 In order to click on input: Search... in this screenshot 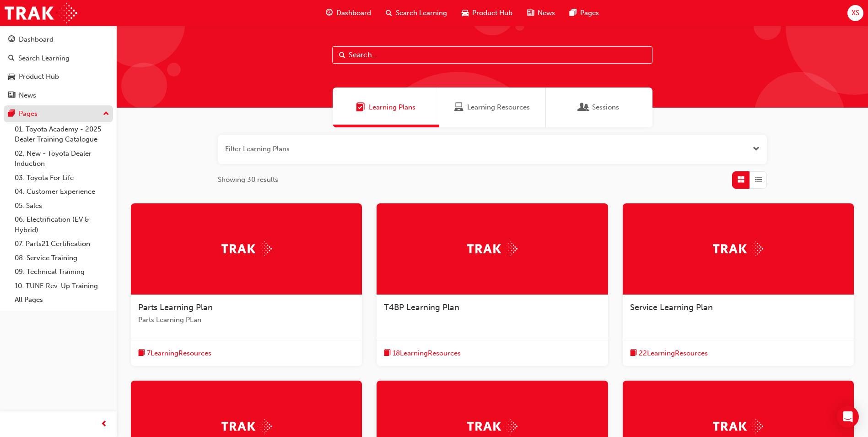, I will do `click(492, 55)`.